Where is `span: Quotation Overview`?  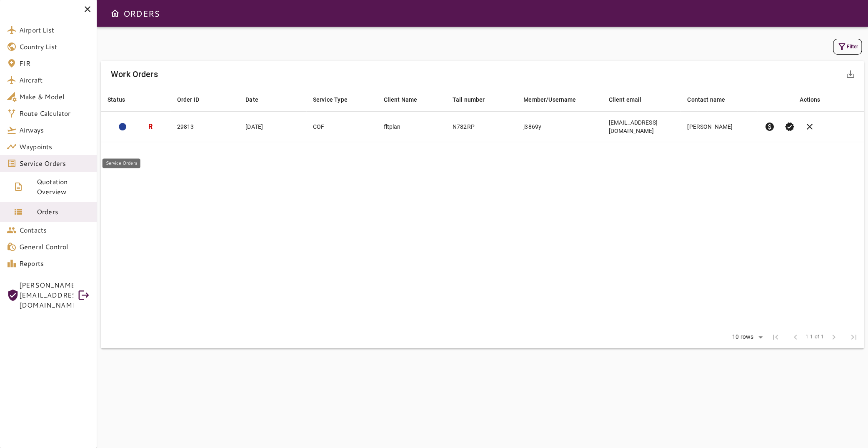
span: Quotation Overview is located at coordinates (63, 187).